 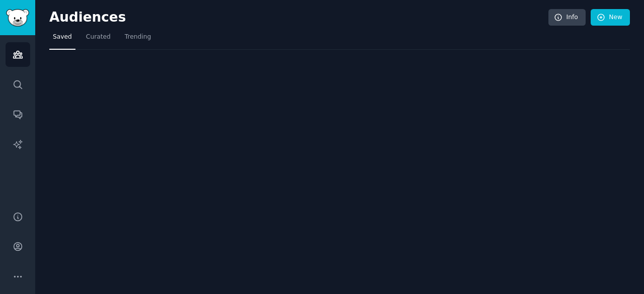 I want to click on h2: Audiences, so click(x=299, y=18).